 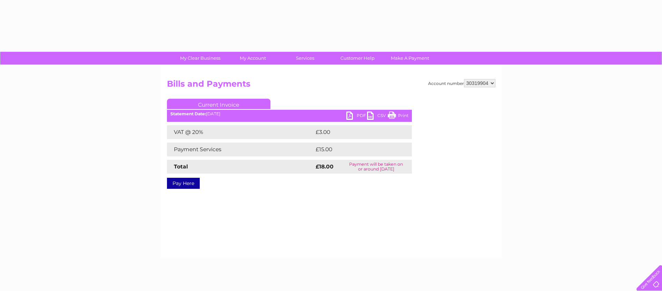 I want to click on b: Statement Date:, so click(x=188, y=114).